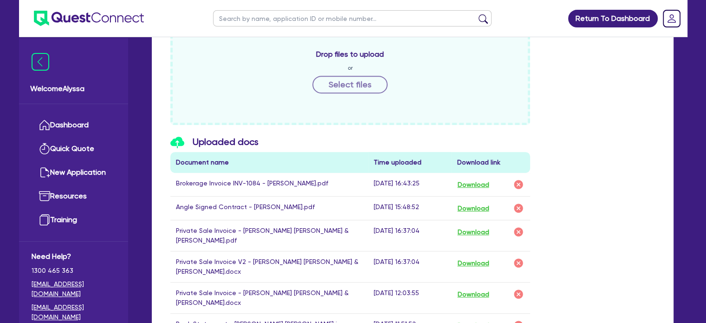  I want to click on img: resources, so click(45, 196).